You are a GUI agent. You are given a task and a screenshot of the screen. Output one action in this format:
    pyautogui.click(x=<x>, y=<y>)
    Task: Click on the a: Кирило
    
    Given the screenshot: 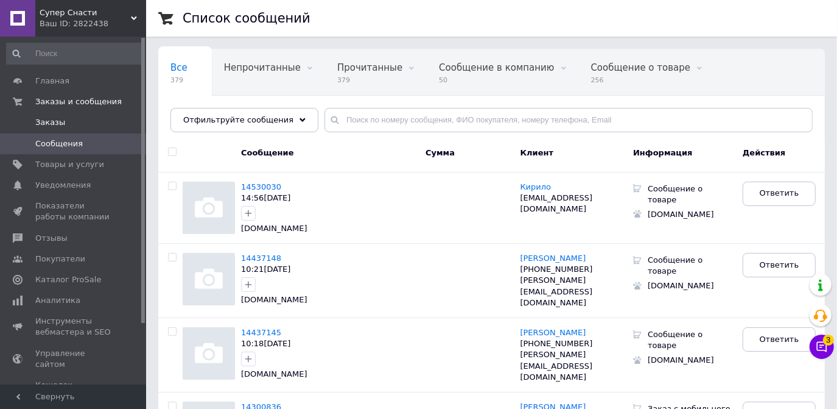 What is the action you would take?
    pyautogui.click(x=536, y=187)
    